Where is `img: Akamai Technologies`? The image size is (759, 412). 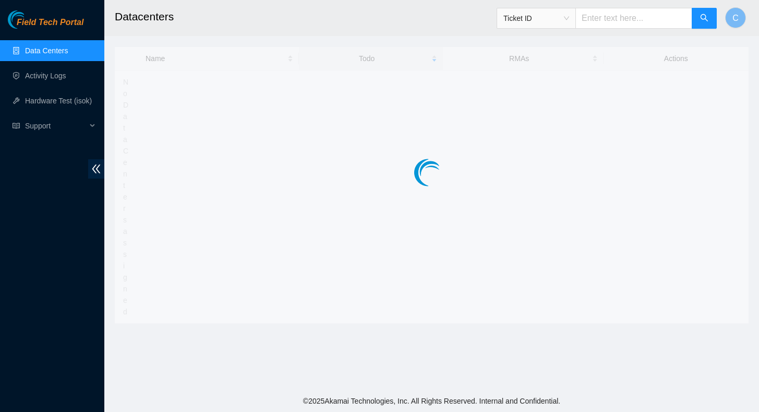 img: Akamai Technologies is located at coordinates (30, 19).